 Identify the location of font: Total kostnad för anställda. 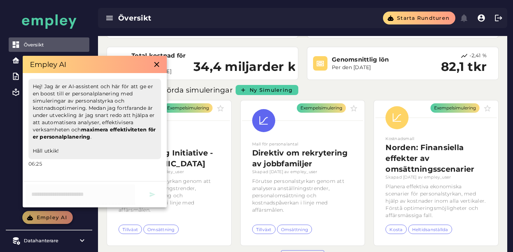
(159, 59).